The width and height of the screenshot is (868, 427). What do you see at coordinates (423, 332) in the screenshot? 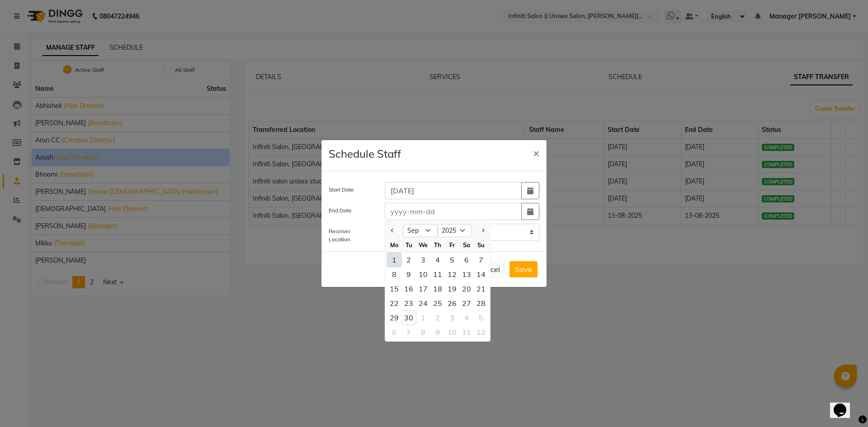
I see `div: Wednesday, October 8, 2025` at bounding box center [423, 332].